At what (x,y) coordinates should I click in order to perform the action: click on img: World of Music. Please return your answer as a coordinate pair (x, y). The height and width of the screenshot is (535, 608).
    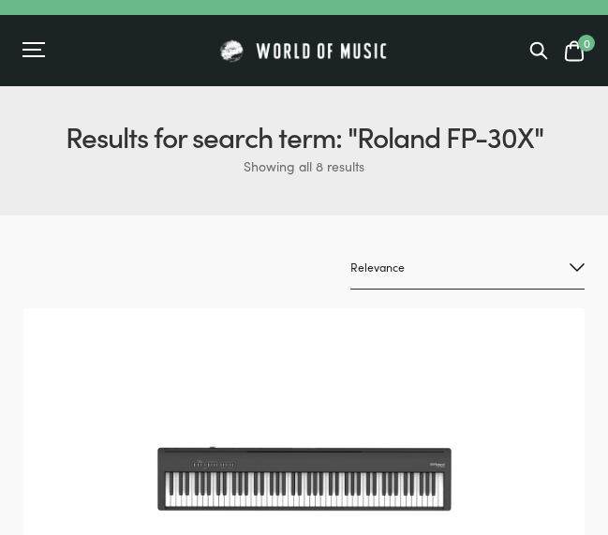
    Looking at the image, I should click on (304, 51).